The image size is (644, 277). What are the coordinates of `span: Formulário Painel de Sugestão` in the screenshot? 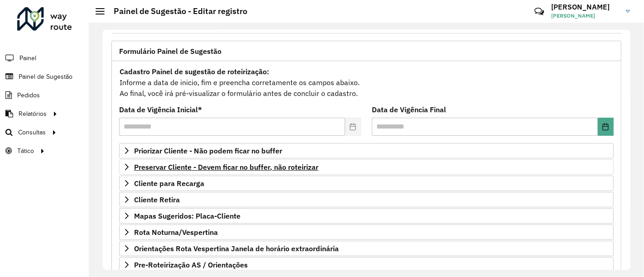 It's located at (170, 51).